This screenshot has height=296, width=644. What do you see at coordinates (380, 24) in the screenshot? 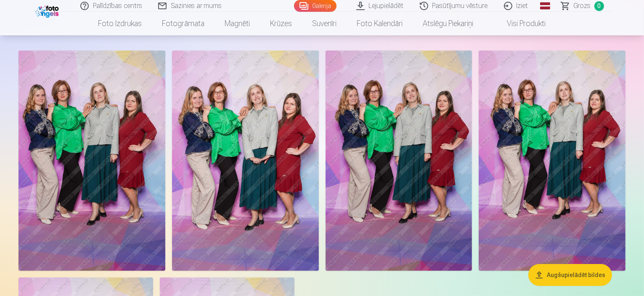
I see `a: Foto kalendāri` at bounding box center [380, 24].